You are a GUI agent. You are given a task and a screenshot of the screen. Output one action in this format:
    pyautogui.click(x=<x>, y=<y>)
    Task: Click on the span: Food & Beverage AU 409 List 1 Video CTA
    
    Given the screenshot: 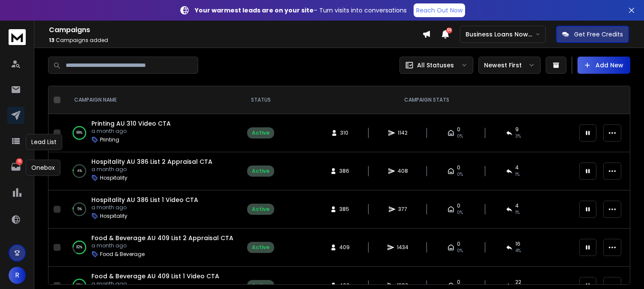 What is the action you would take?
    pyautogui.click(x=155, y=276)
    